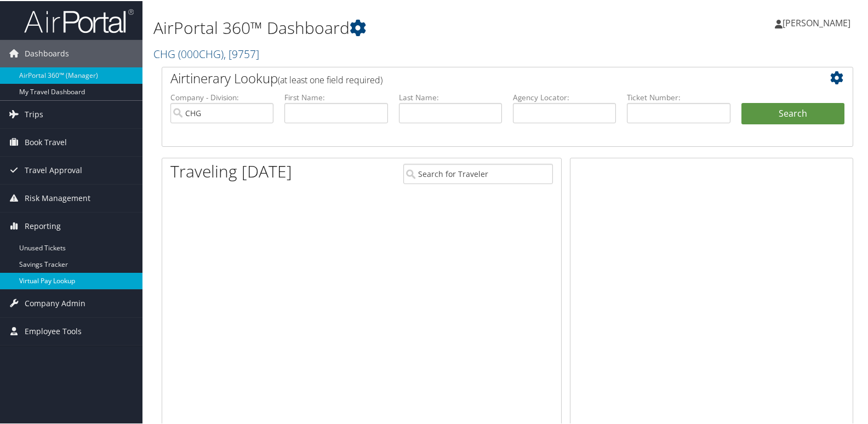 The image size is (868, 424). I want to click on label: Agency Locator:, so click(565, 96).